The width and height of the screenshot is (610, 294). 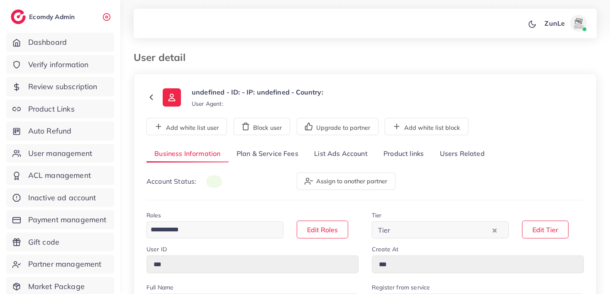 I want to click on a: Partner management, so click(x=60, y=264).